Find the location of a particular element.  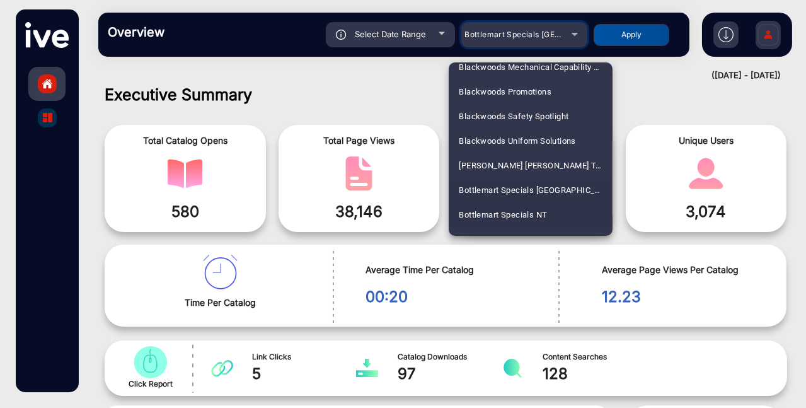

span: Bottlemart Specials QLD is located at coordinates (505, 239).